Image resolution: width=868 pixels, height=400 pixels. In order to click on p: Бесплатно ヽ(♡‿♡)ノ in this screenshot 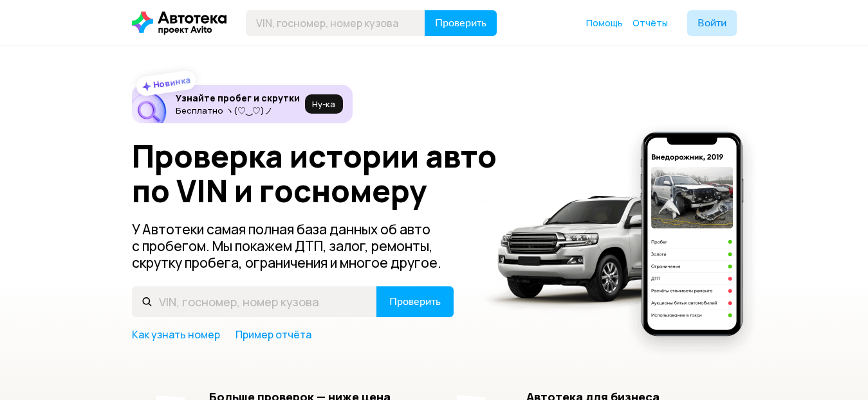, I will do `click(237, 111)`.